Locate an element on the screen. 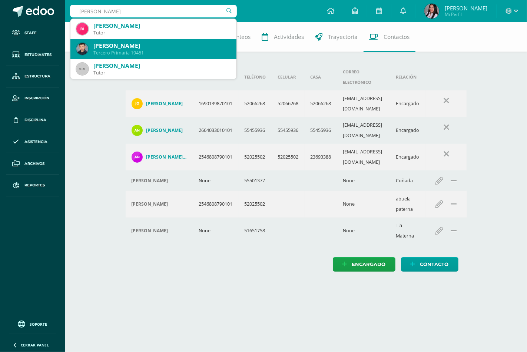 This screenshot has width=527, height=352. span: Estructura is located at coordinates (37, 76).